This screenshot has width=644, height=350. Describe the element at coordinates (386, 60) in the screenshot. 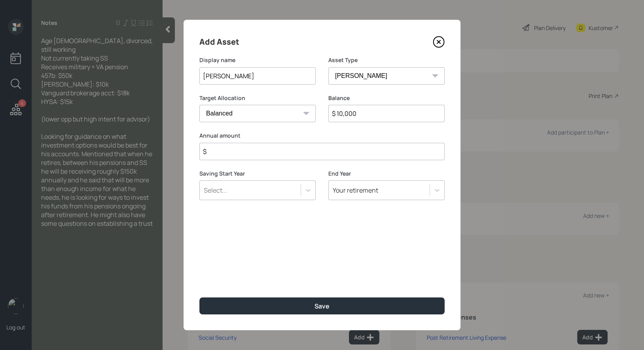

I see `label: Asset Type` at that location.